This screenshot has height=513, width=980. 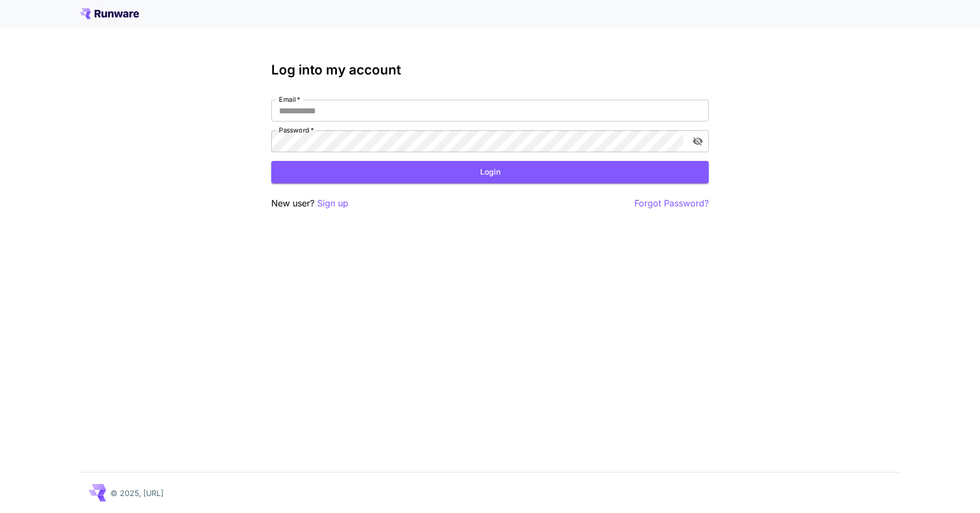 What do you see at coordinates (490, 70) in the screenshot?
I see `h3: Log into my account` at bounding box center [490, 70].